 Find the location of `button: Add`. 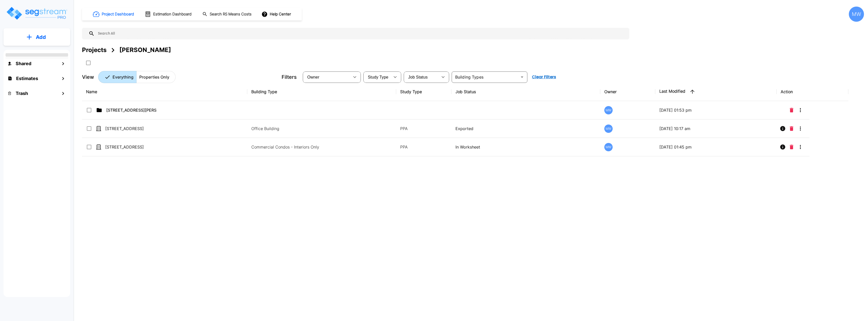

button: Add is located at coordinates (37, 37).